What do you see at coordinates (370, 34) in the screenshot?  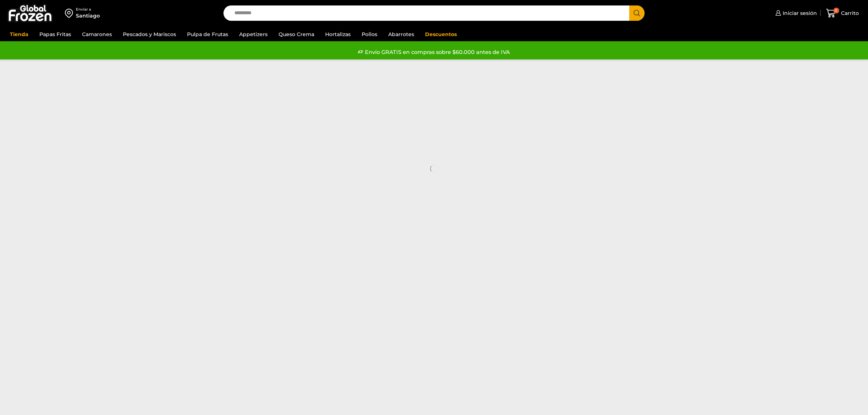 I see `a: Pollos` at bounding box center [370, 34].